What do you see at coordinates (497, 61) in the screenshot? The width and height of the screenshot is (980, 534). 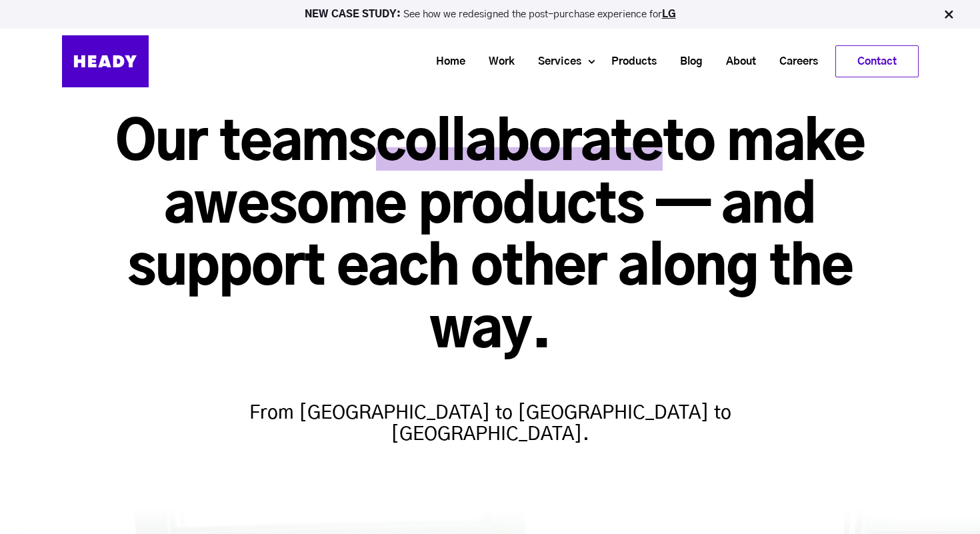 I see `a: Work` at bounding box center [497, 61].